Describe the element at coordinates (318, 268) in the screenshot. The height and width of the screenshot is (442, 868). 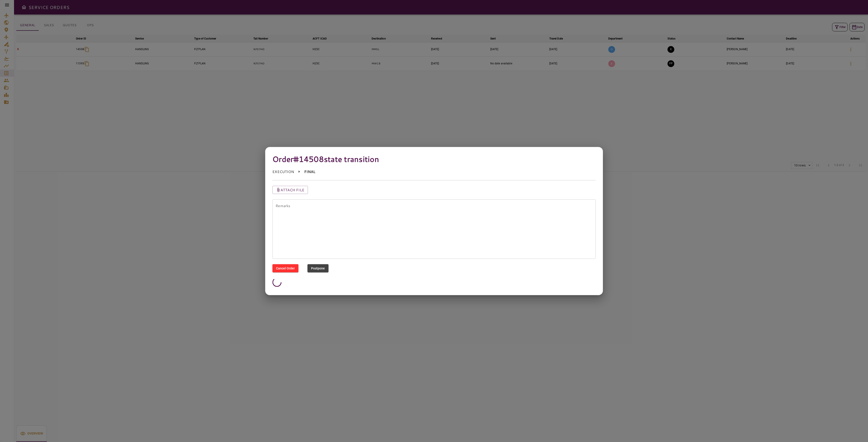
I see `button: Postpone` at that location.